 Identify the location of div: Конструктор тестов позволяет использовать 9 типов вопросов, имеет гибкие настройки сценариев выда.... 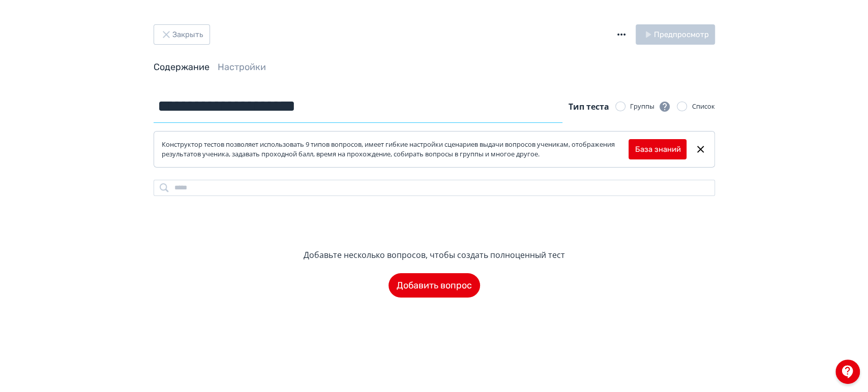
(395, 150).